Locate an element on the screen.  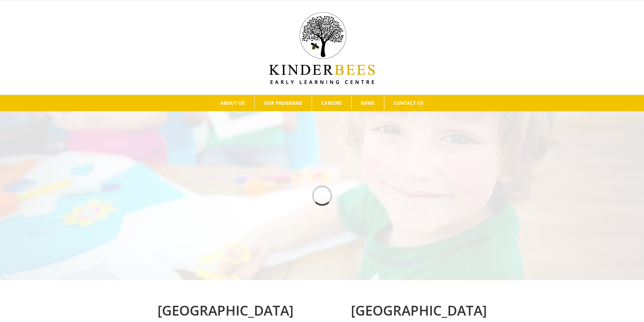
a: 2 is located at coordinates (326, 268).